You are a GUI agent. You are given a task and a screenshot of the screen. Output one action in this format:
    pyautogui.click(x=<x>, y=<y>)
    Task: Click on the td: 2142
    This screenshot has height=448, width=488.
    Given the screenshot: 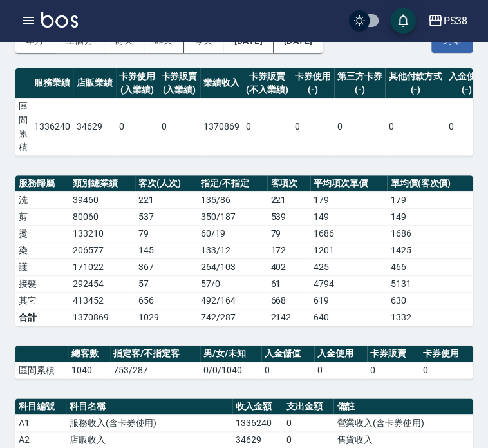 What is the action you would take?
    pyautogui.click(x=288, y=317)
    